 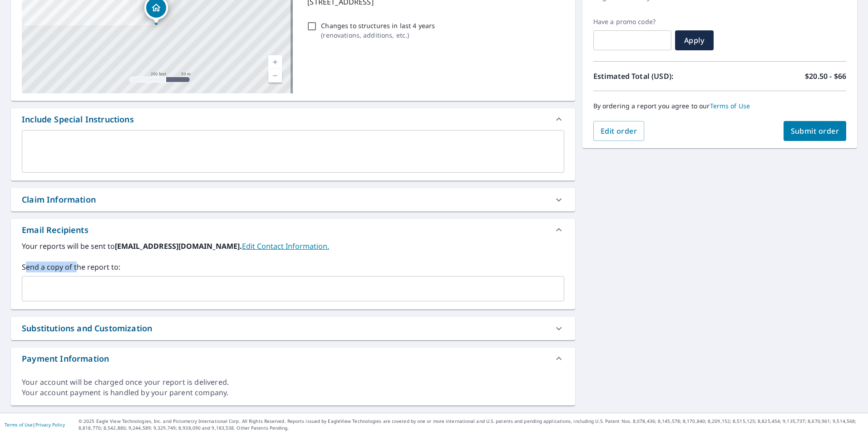 What do you see at coordinates (825, 76) in the screenshot?
I see `p: $20.50 - $66` at bounding box center [825, 76].